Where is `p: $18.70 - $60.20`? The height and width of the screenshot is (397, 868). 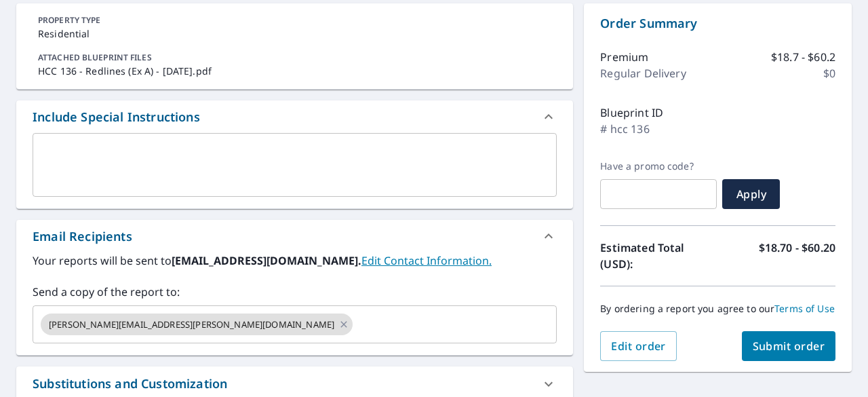
p: $18.70 - $60.20 is located at coordinates (797, 256).